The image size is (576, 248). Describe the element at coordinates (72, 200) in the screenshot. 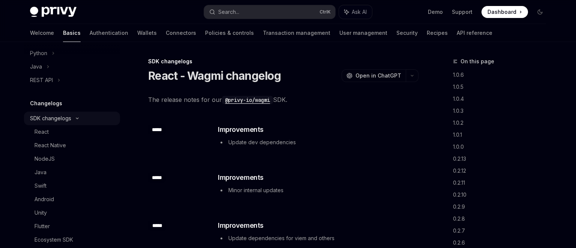

I see `a: Android` at that location.